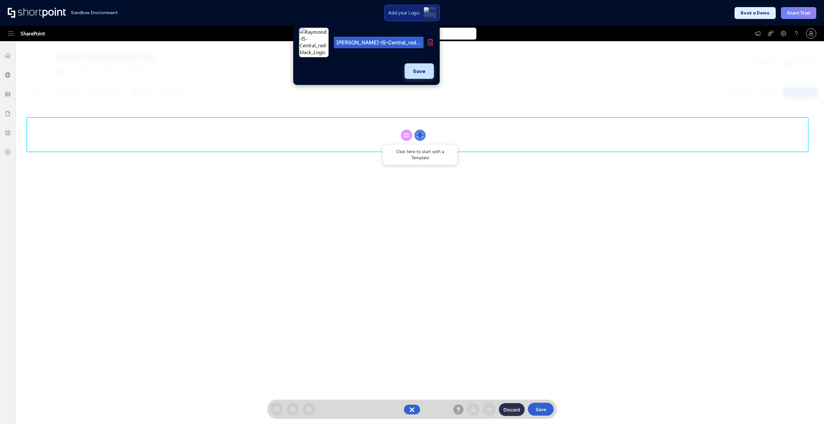 This screenshot has width=824, height=424. I want to click on button: Discard, so click(512, 410).